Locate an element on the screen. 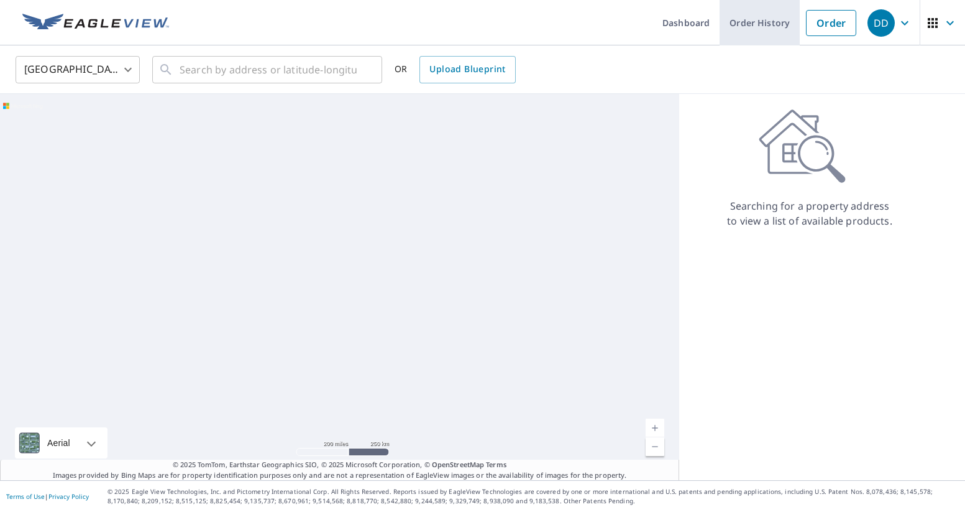  a: Current Level 5, Zoom Out is located at coordinates (655, 446).